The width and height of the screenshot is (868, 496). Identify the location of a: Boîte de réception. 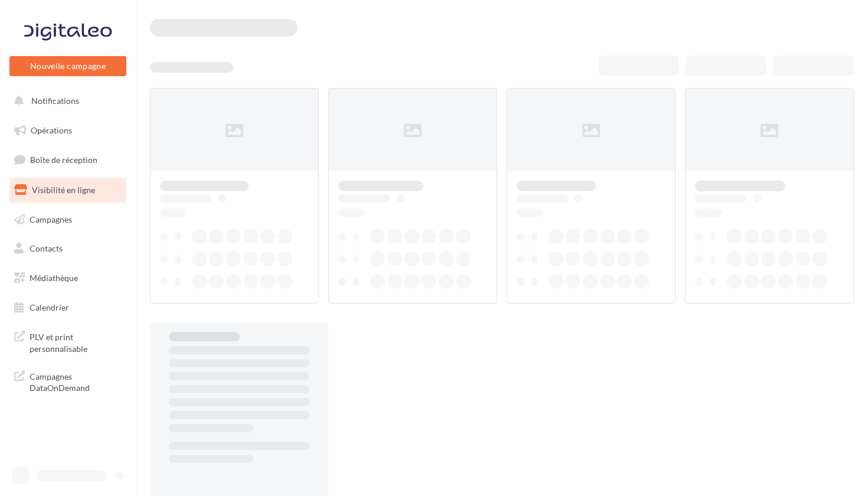
(68, 159).